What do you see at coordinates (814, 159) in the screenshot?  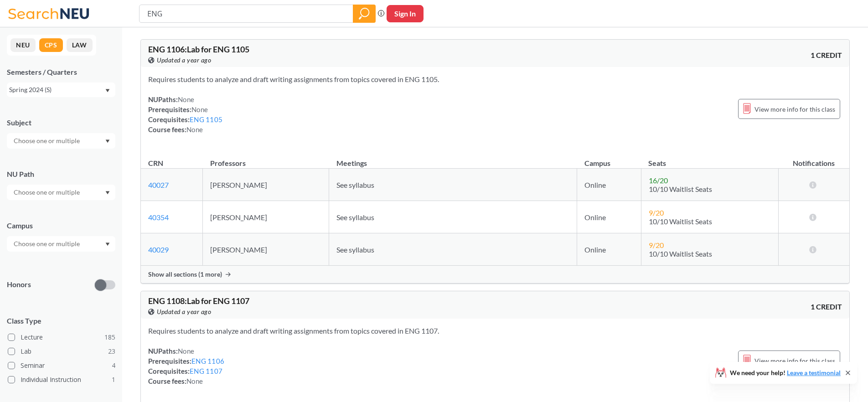 I see `th: Notifications` at bounding box center [814, 159].